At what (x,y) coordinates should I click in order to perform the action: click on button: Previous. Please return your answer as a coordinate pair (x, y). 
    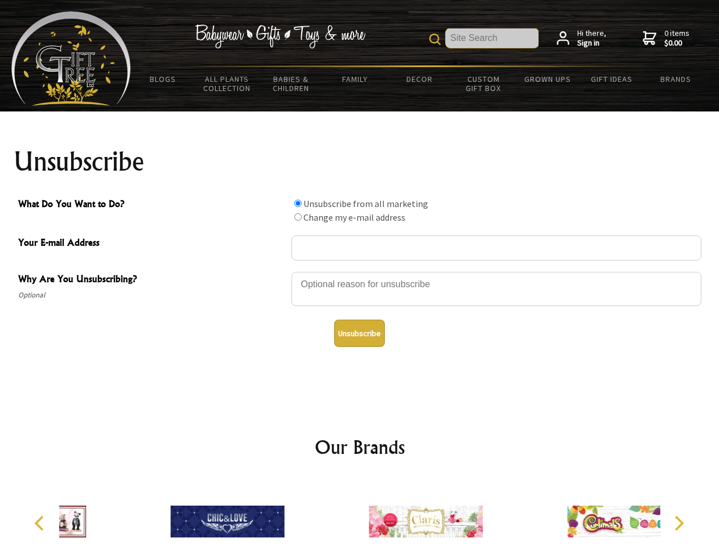
    Looking at the image, I should click on (41, 523).